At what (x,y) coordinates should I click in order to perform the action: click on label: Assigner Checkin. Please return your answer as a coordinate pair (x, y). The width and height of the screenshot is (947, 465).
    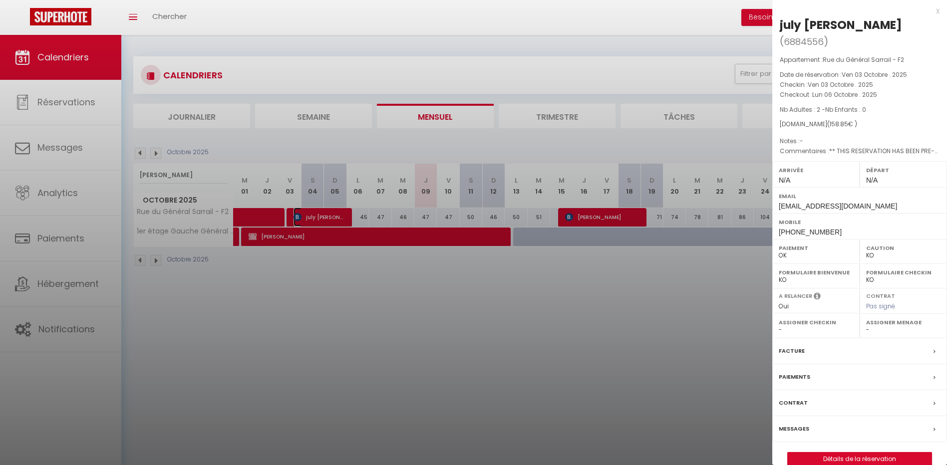
    Looking at the image, I should click on (816, 323).